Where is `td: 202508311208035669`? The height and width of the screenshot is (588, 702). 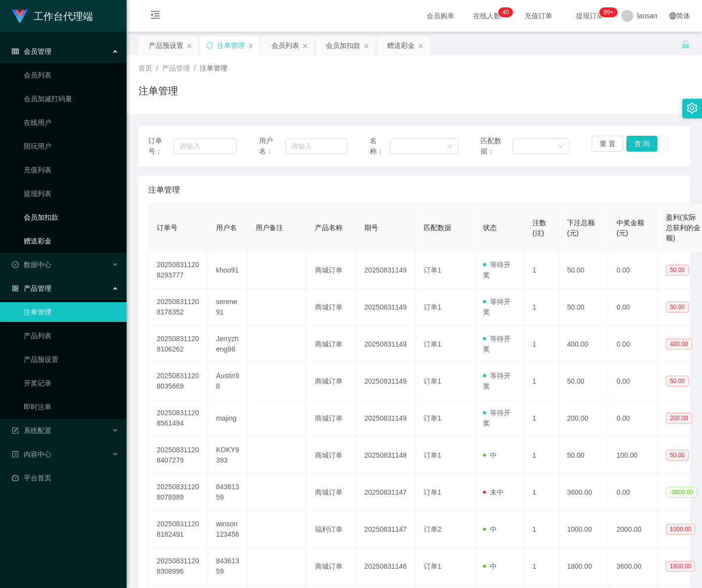 td: 202508311208035669 is located at coordinates (179, 381).